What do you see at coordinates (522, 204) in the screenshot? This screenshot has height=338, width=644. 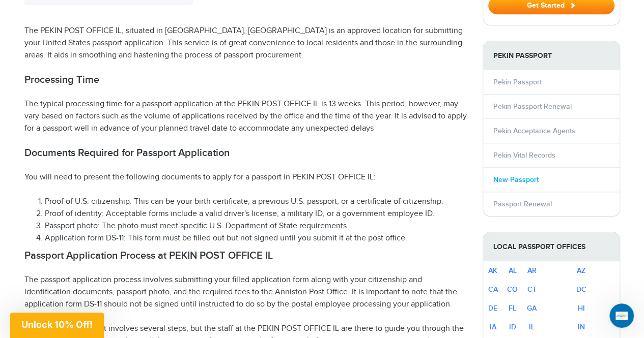 I see `a: Passport Renewal` at bounding box center [522, 204].